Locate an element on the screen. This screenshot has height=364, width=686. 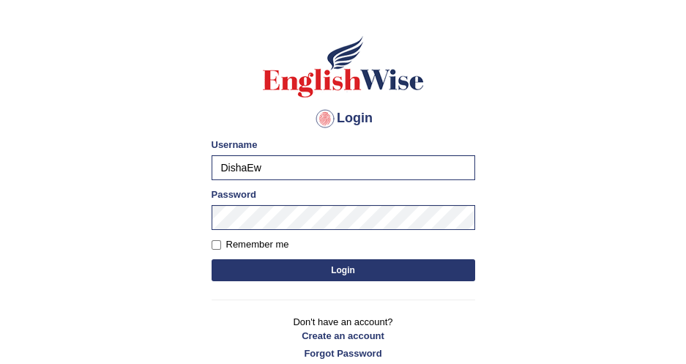
button: Login is located at coordinates (343, 270).